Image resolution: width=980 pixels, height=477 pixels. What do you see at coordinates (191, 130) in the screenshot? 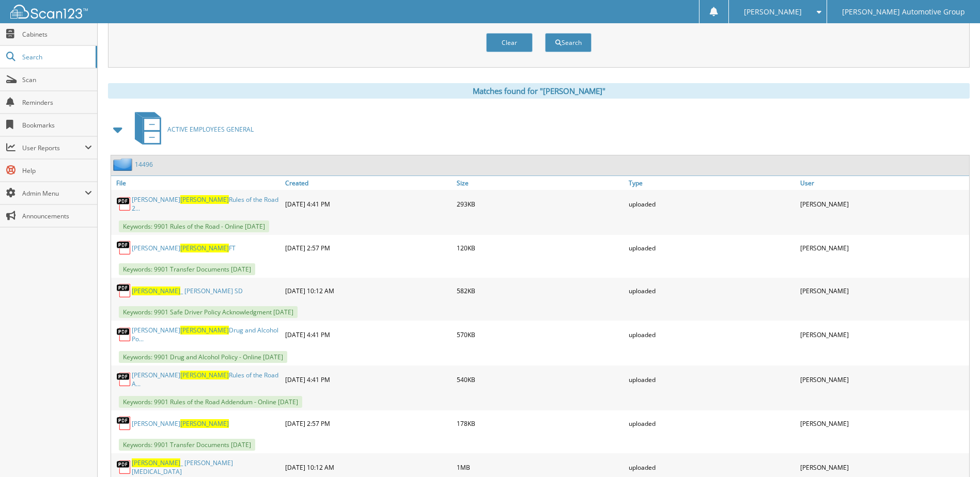
I see `a: ACTIVE EMPLOYEES GENERAL` at bounding box center [191, 130].